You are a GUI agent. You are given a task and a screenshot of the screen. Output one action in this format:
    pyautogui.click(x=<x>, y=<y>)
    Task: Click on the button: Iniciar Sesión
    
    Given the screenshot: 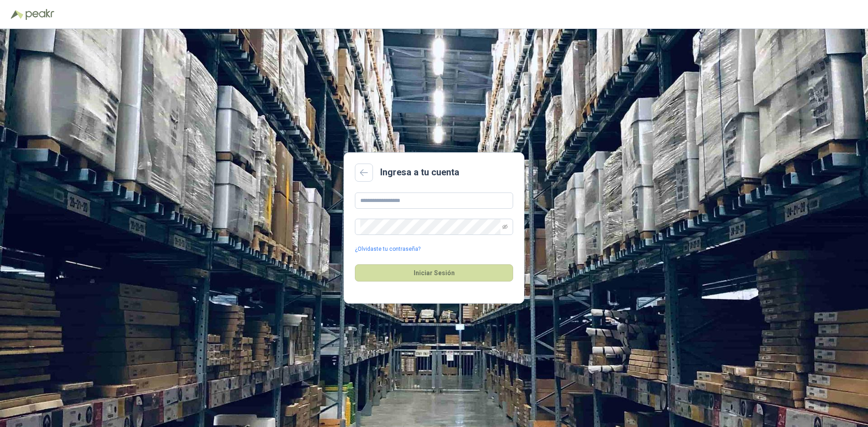 What is the action you would take?
    pyautogui.click(x=434, y=273)
    